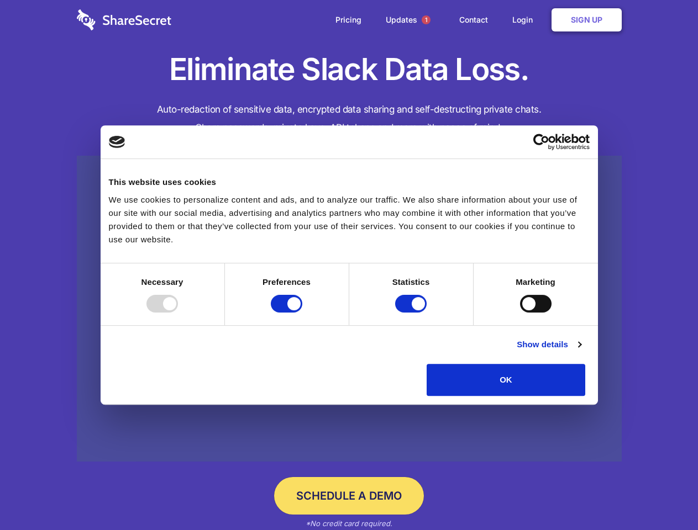  What do you see at coordinates (586, 20) in the screenshot?
I see `a: Sign Up` at bounding box center [586, 20].